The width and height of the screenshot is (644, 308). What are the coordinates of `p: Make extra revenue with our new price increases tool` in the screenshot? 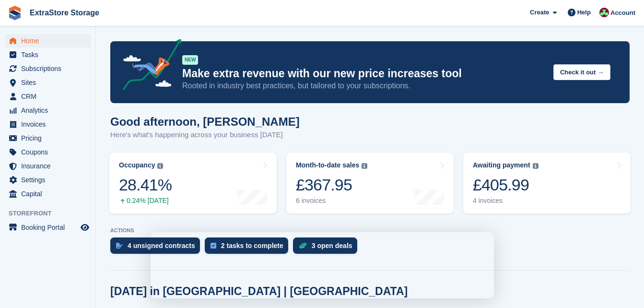 It's located at (364, 73).